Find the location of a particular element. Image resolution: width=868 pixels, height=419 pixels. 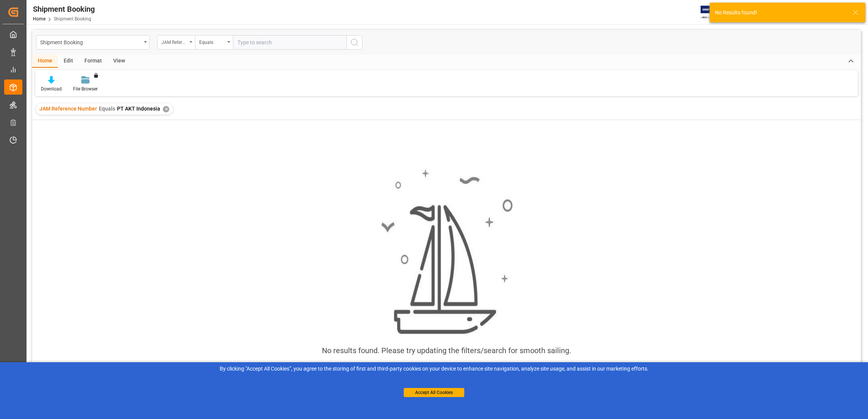

div: View is located at coordinates (119, 61).